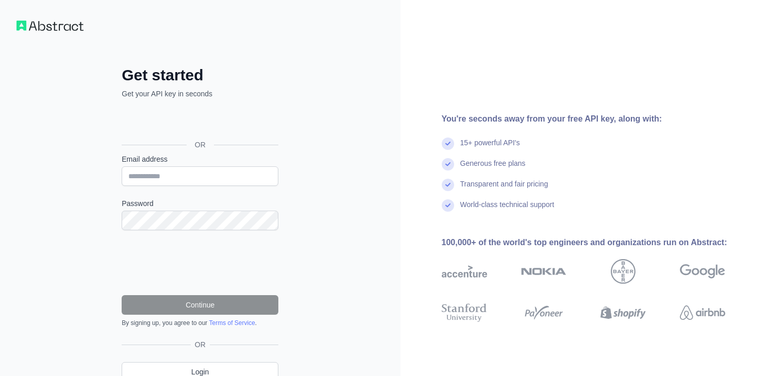 This screenshot has width=784, height=376. Describe the element at coordinates (50, 26) in the screenshot. I see `img: Workflow` at that location.